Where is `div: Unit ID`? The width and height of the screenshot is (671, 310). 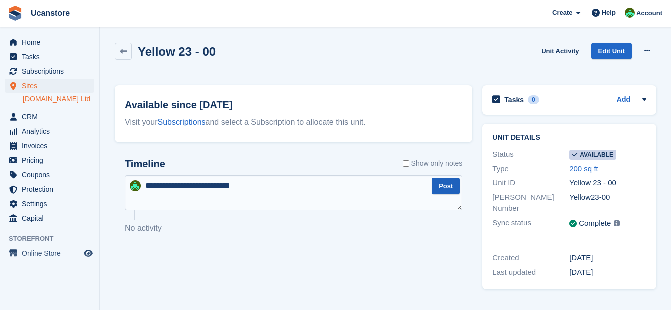
div: Unit ID is located at coordinates (530, 183).